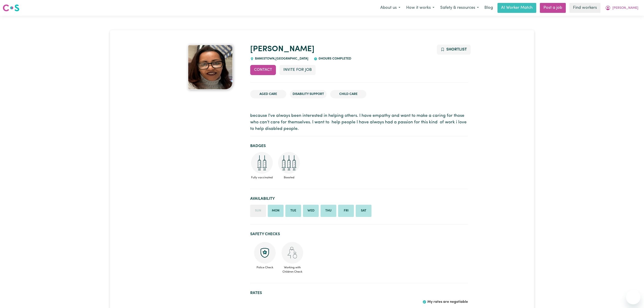 The height and width of the screenshot is (308, 644). I want to click on img: Working with children check, so click(292, 253).